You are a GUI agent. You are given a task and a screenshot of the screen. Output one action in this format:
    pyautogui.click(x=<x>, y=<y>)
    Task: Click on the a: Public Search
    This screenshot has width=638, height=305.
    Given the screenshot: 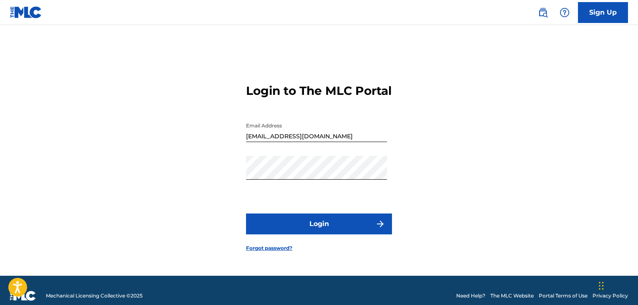 What is the action you would take?
    pyautogui.click(x=543, y=13)
    